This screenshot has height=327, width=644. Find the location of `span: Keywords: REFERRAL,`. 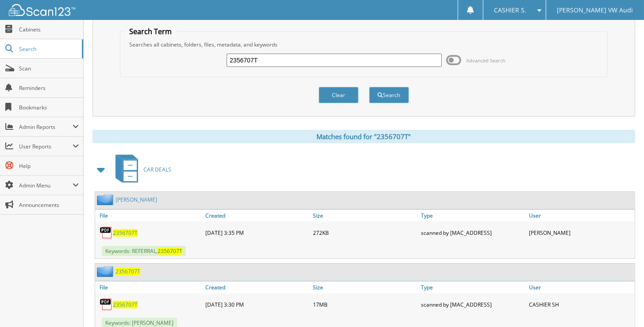

span: Keywords: REFERRAL, is located at coordinates (144, 251).